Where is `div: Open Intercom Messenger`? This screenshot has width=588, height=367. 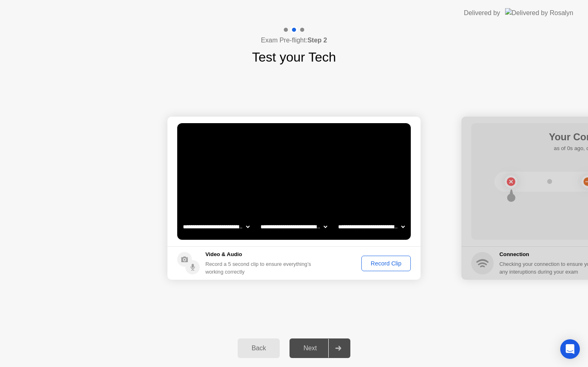 div: Open Intercom Messenger is located at coordinates (570, 349).